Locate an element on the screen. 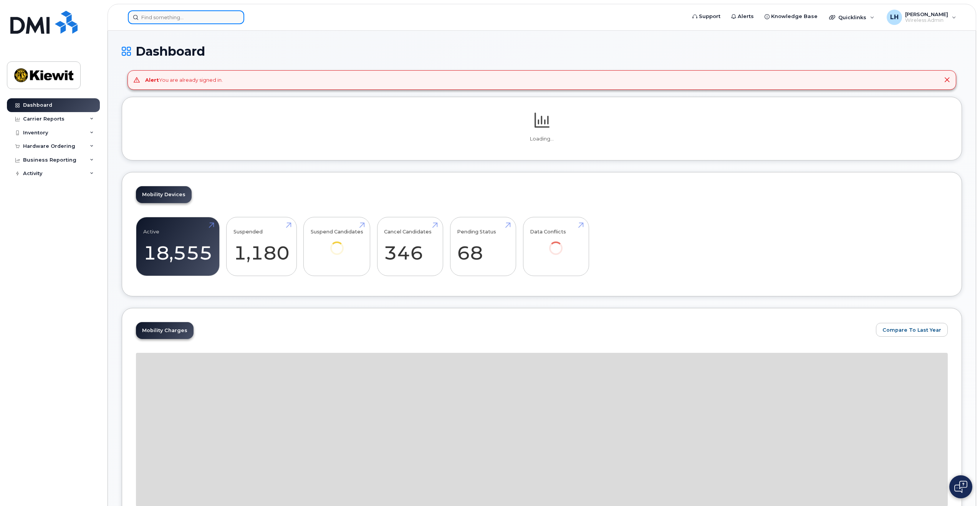 The image size is (980, 506). p: Loading... is located at coordinates (542, 139).